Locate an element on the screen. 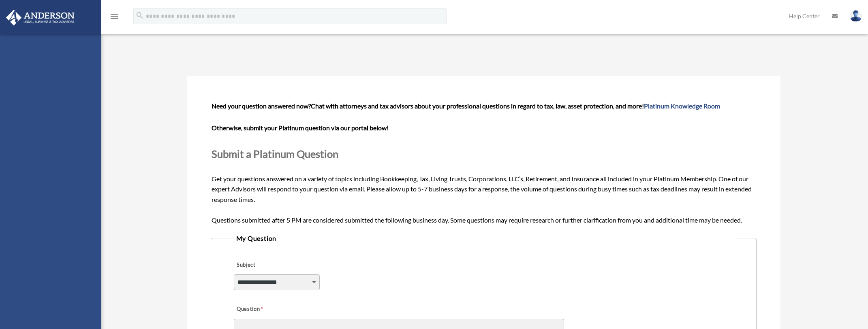  img: User Pic is located at coordinates (856, 16).